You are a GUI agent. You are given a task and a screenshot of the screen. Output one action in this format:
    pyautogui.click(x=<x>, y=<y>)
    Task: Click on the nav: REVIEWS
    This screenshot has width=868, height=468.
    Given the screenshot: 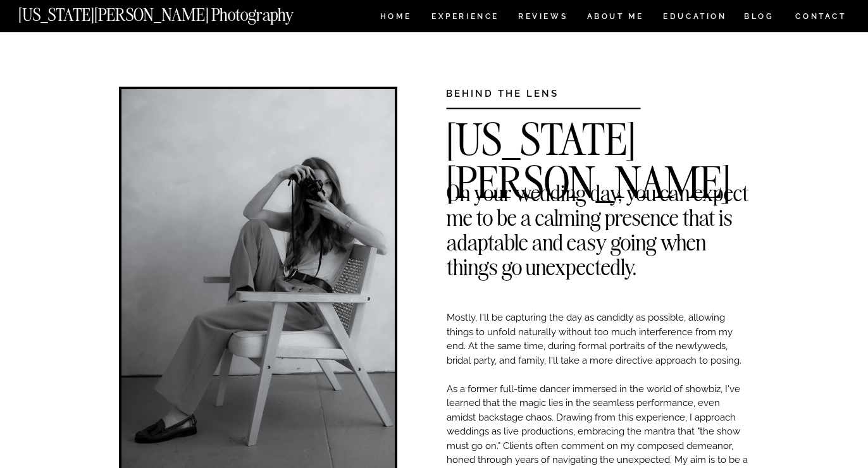 What is the action you would take?
    pyautogui.click(x=542, y=18)
    